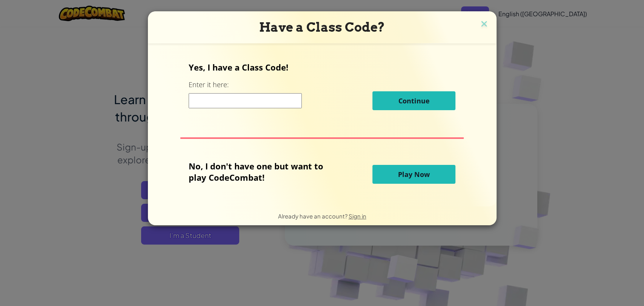 Image resolution: width=644 pixels, height=306 pixels. What do you see at coordinates (322, 27) in the screenshot?
I see `span: Have a Class Code?` at bounding box center [322, 27].